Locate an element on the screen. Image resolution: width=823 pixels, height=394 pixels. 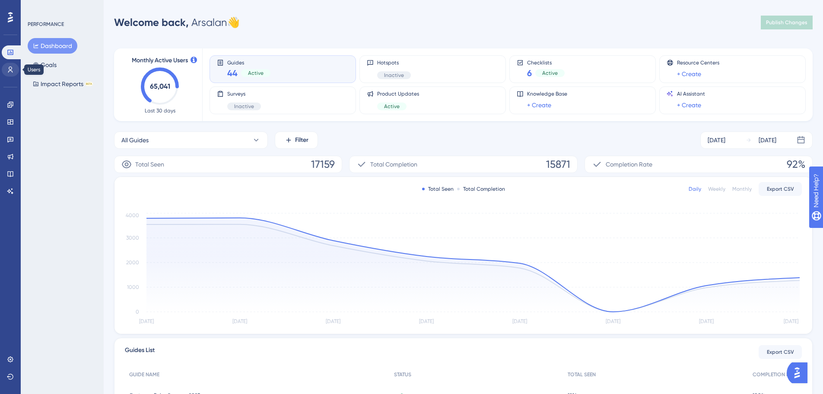
button: All Guides is located at coordinates (191, 140).